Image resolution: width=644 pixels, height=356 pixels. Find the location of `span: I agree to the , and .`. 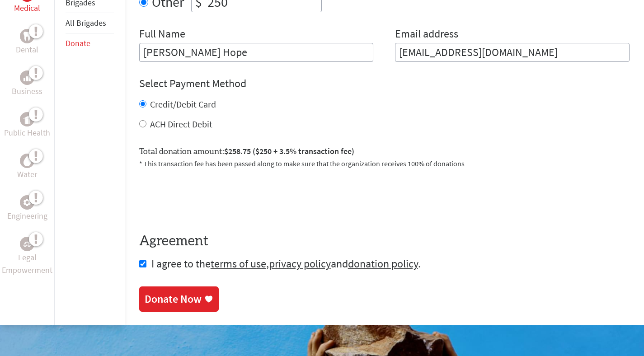

span: I agree to the , and . is located at coordinates (286, 263).